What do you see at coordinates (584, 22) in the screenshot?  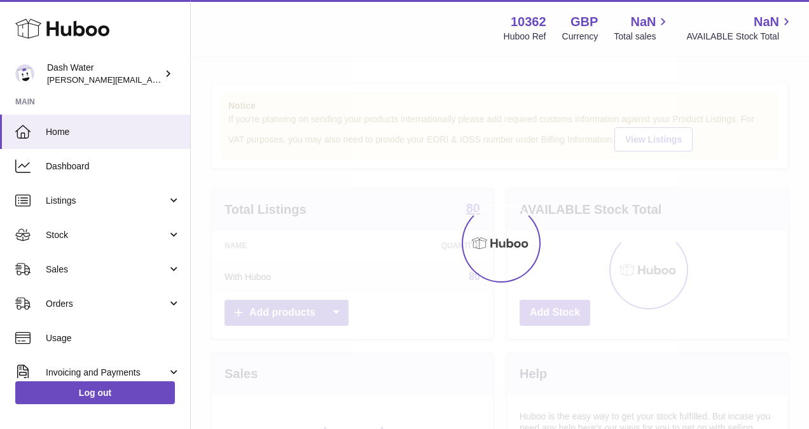 I see `strong: GBP` at bounding box center [584, 22].